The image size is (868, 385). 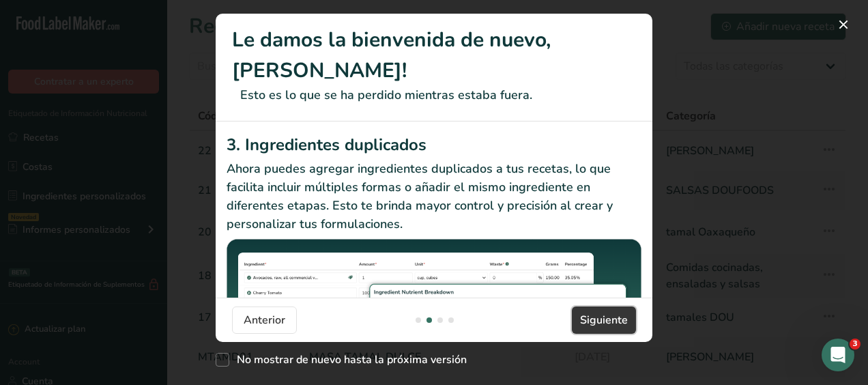 I want to click on h2: 3. Ingredientes duplicados, so click(x=434, y=145).